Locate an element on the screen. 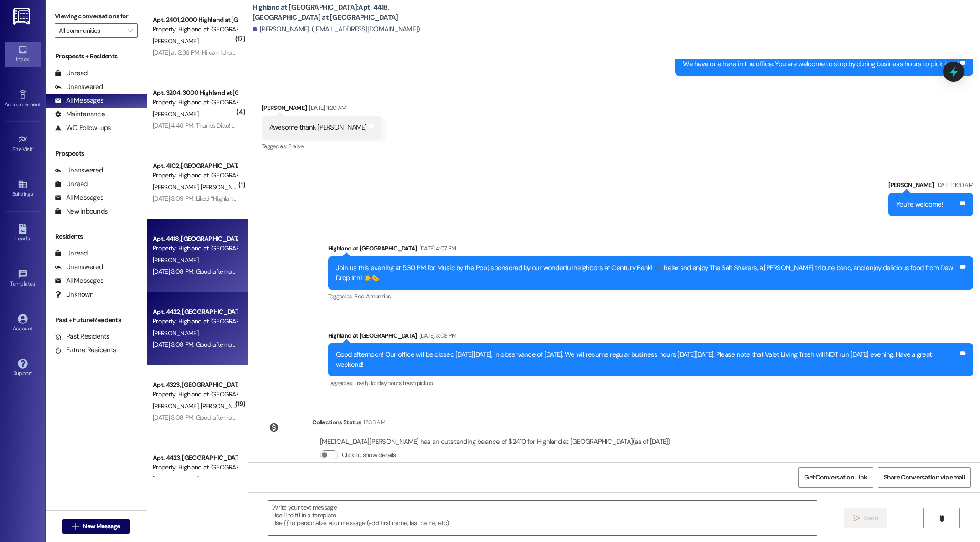  span: Holiday hours , is located at coordinates (385, 383).